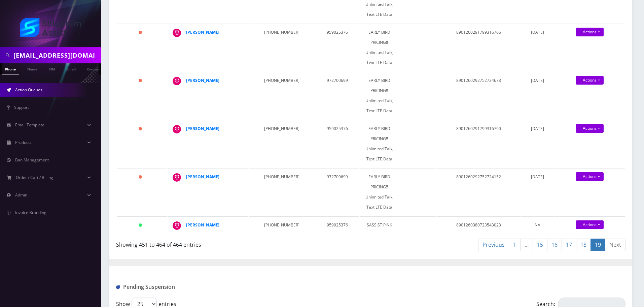 The width and height of the screenshot is (644, 307). Describe the element at coordinates (540, 245) in the screenshot. I see `a: 15` at that location.